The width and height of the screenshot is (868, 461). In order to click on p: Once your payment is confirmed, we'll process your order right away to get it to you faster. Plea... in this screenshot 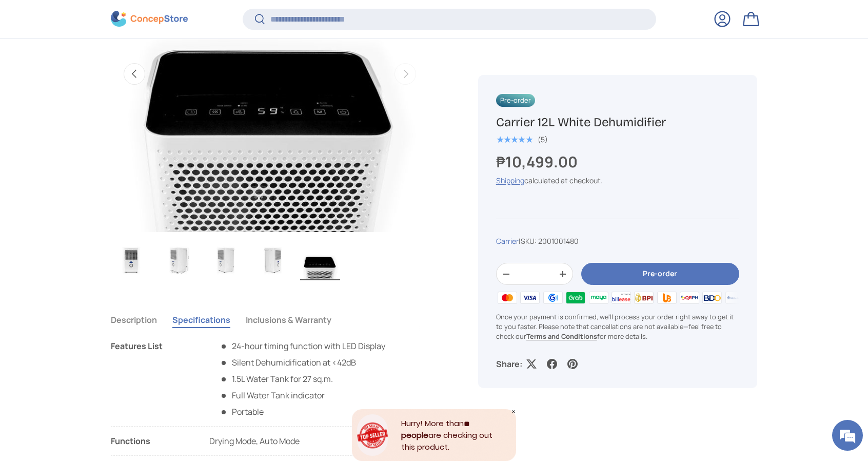, I will do `click(618, 327)`.